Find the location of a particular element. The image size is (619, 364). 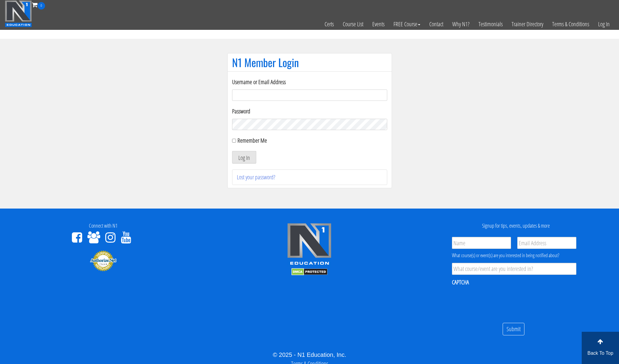

input: What course/event are you interested in? is located at coordinates (514, 268).